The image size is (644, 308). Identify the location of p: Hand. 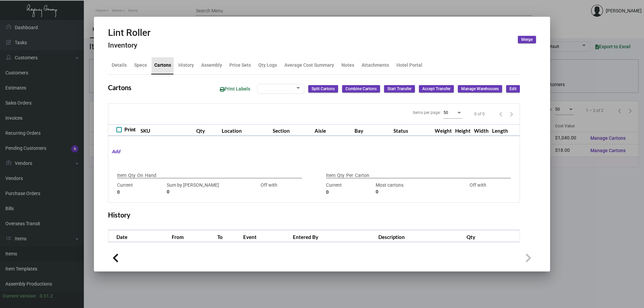
(150, 175).